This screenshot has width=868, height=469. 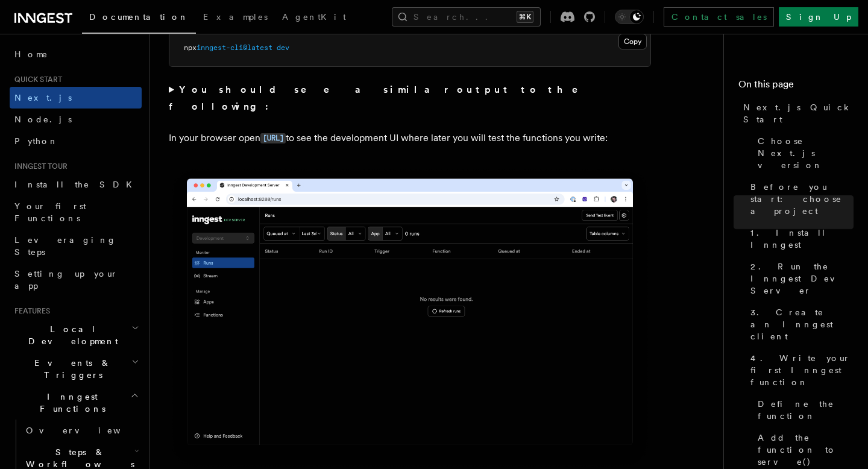 I want to click on a: Before you start: choose a project, so click(x=799, y=199).